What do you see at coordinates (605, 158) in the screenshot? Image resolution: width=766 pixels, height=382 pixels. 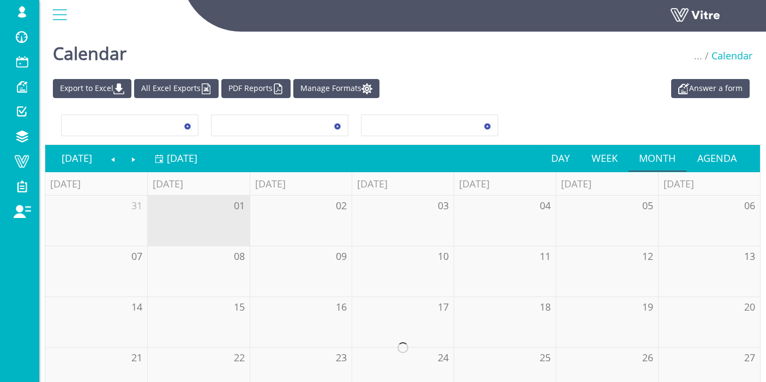 I see `a: Week` at bounding box center [605, 158].